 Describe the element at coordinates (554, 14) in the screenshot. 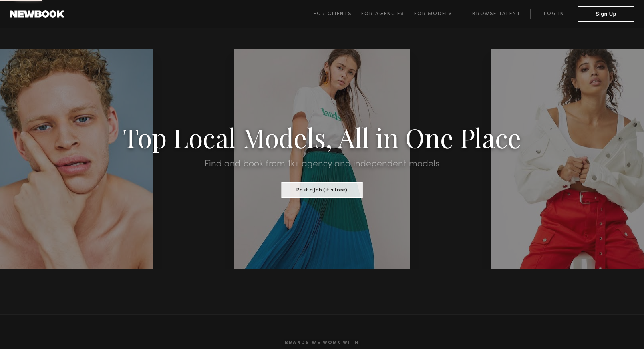

I see `a: Log in` at that location.